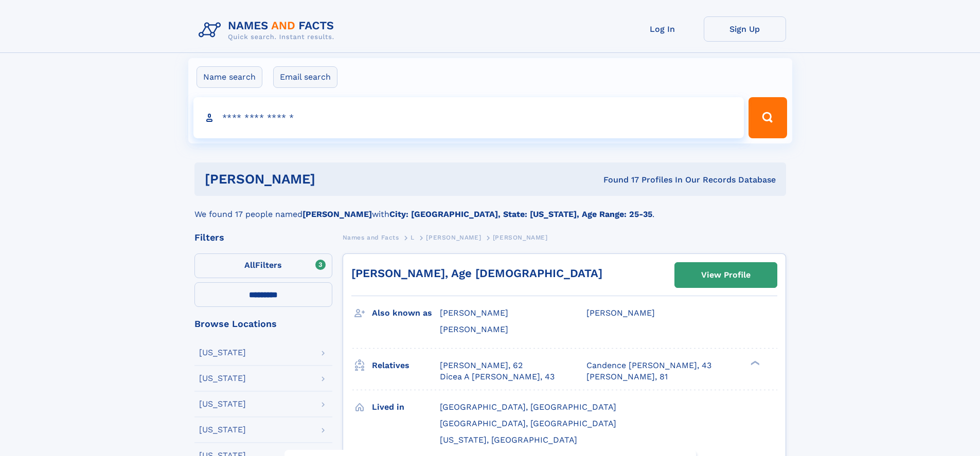 The width and height of the screenshot is (980, 456). What do you see at coordinates (413, 237) in the screenshot?
I see `a: L` at bounding box center [413, 237].